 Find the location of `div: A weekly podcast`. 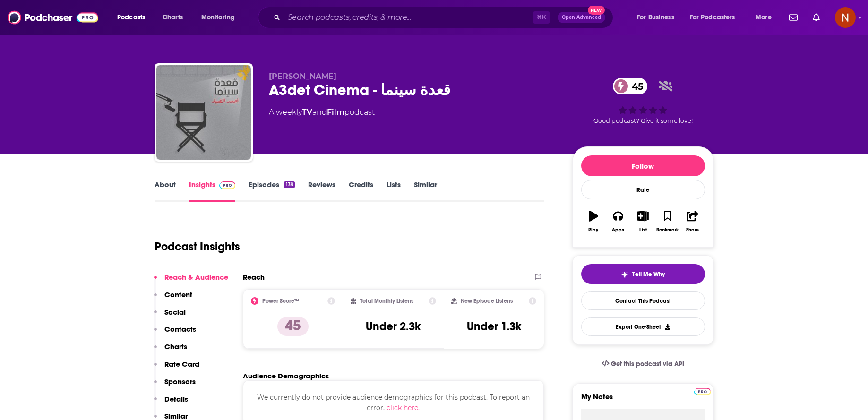

div: A weekly podcast is located at coordinates (322, 112).